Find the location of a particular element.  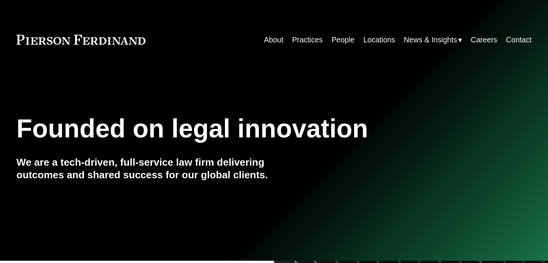

a: About is located at coordinates (274, 40).